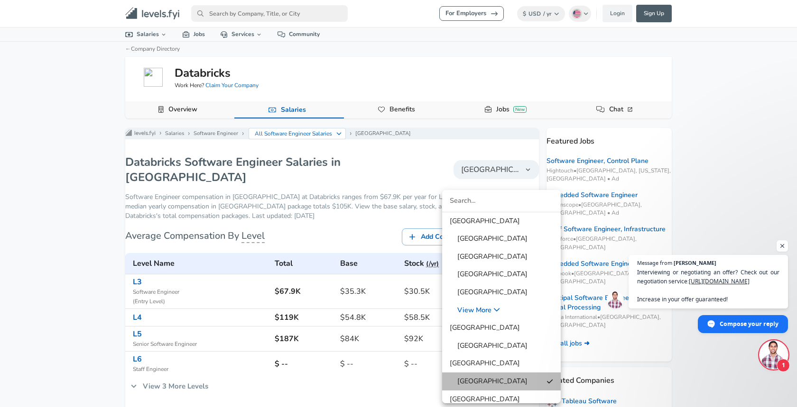 The width and height of the screenshot is (797, 407). Describe the element at coordinates (470, 310) in the screenshot. I see `span: View More` at that location.